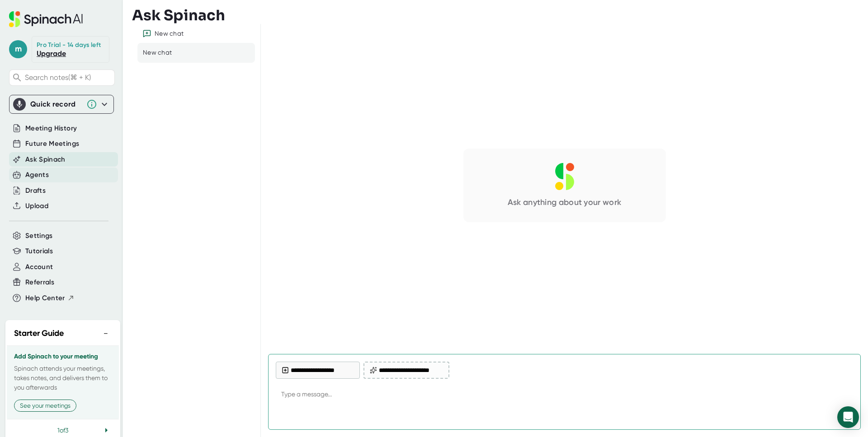 The width and height of the screenshot is (868, 437). I want to click on span: 1 of 3, so click(63, 430).